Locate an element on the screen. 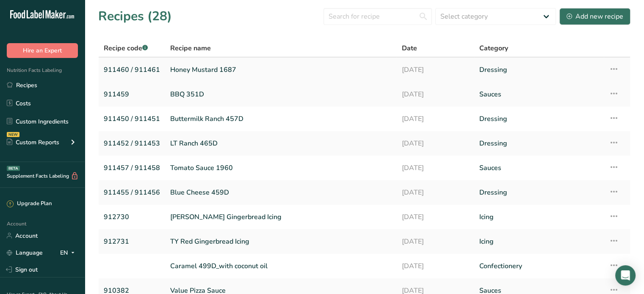 The width and height of the screenshot is (644, 294). a: Blue Cheese 459D is located at coordinates (280, 192).